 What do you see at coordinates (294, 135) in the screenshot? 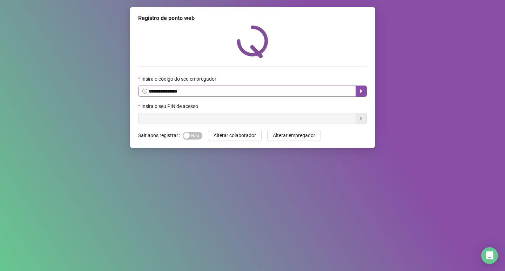
I see `span: Alterar empregador` at bounding box center [294, 135].